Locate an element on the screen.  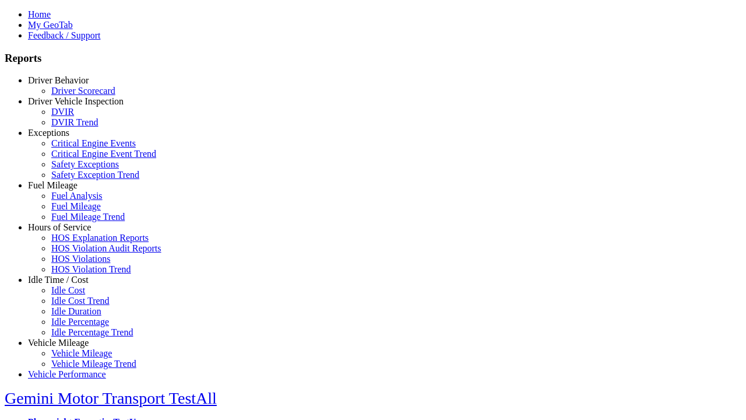
a: Driver Vehicle Inspection is located at coordinates (76, 101).